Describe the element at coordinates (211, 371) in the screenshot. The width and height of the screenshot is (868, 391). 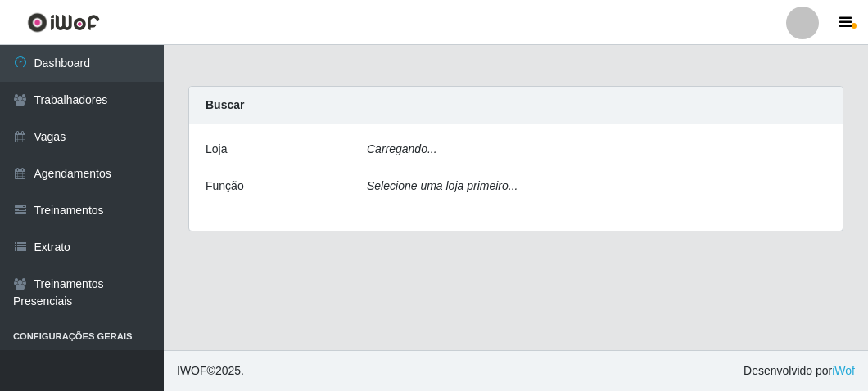
I see `span: © 2025 .` at that location.